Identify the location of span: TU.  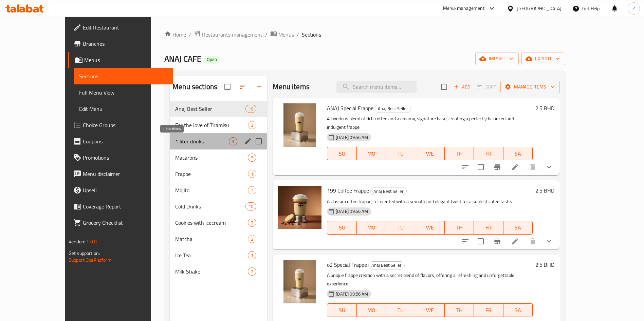
(400, 227).